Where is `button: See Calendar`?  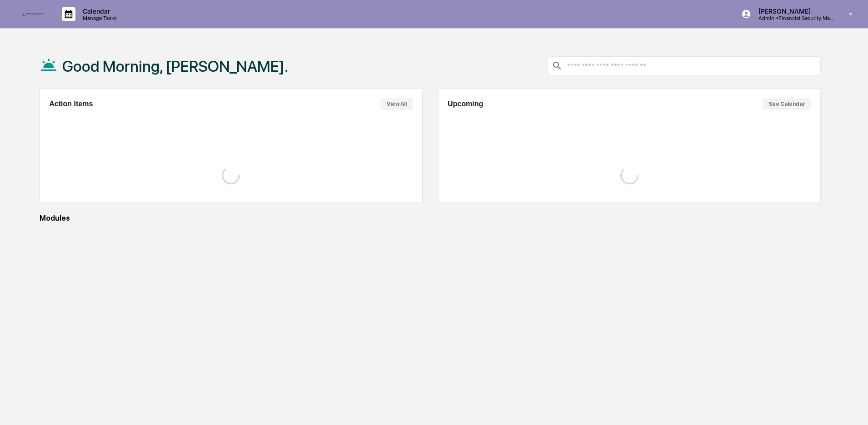 button: See Calendar is located at coordinates (787, 104).